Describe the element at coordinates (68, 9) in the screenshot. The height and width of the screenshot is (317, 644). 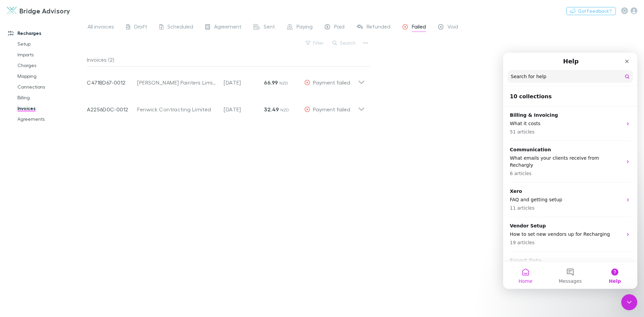
I see `h1: Help` at that location.